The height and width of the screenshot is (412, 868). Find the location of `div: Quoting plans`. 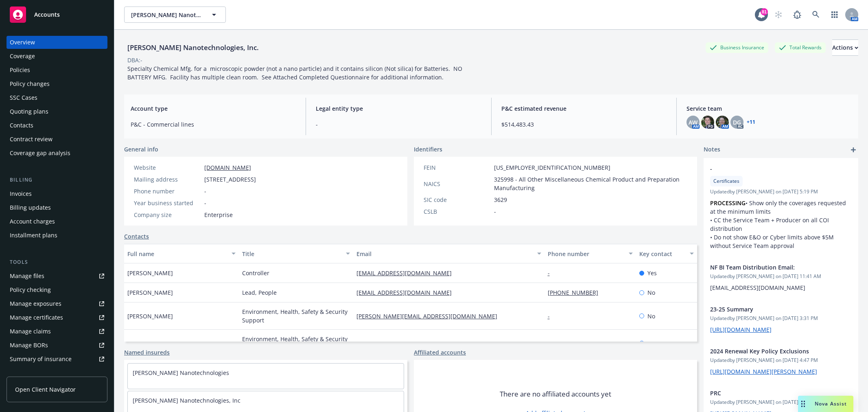

div: Quoting plans is located at coordinates (29, 112).